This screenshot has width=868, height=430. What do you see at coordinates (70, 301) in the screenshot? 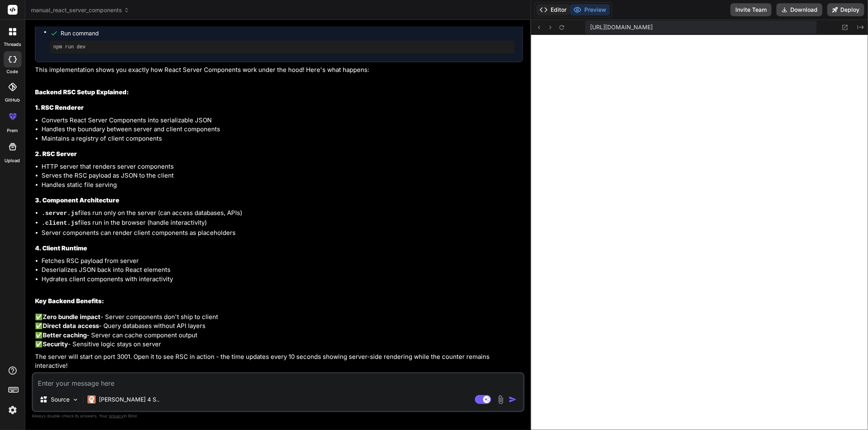
I see `strong: Key Backend Benefits:` at bounding box center [70, 301].